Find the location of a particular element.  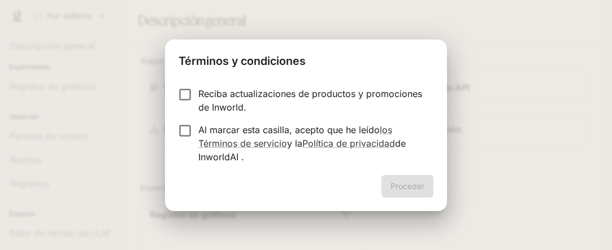

a: los Términos de servicio is located at coordinates (295, 137).